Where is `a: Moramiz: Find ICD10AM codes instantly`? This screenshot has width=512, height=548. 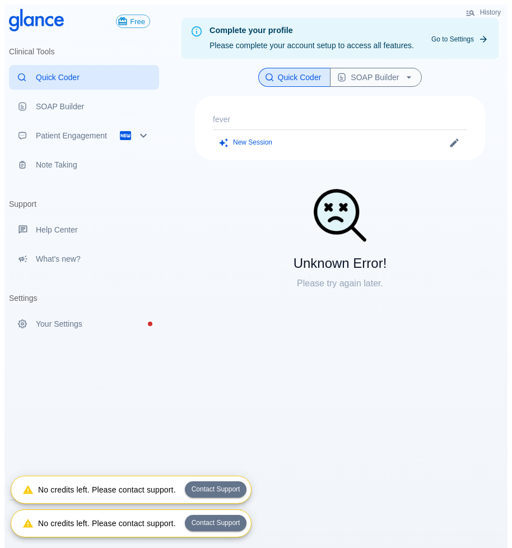
a: Moramiz: Find ICD10AM codes instantly is located at coordinates (84, 77).